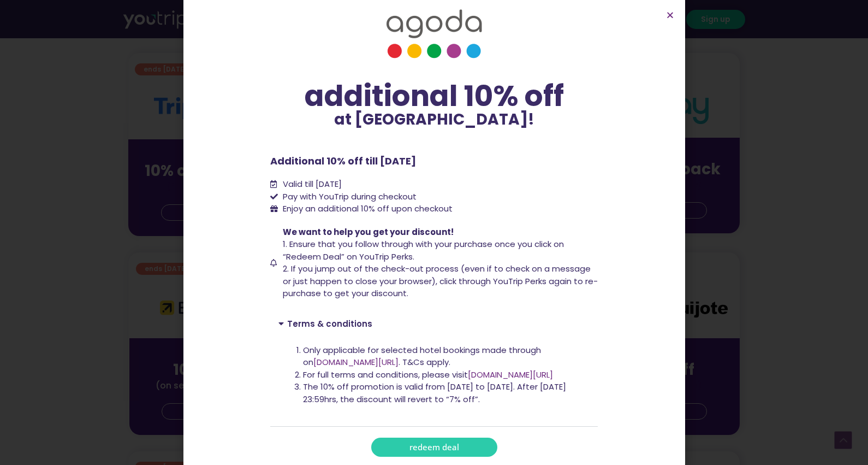 The image size is (868, 465). What do you see at coordinates (423, 250) in the screenshot?
I see `span: 1. Ensure that you follow through with your purchase once you click on “Redeem Deal” on YouTrip P...` at bounding box center [423, 250].